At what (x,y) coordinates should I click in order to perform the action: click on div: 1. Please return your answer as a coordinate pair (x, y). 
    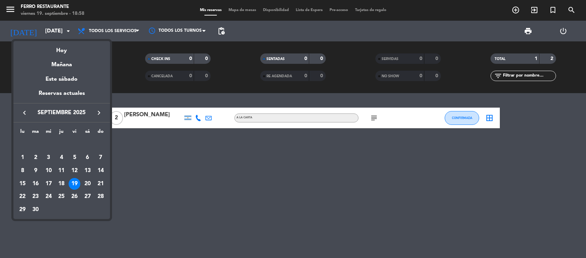
    Looking at the image, I should click on (22, 158).